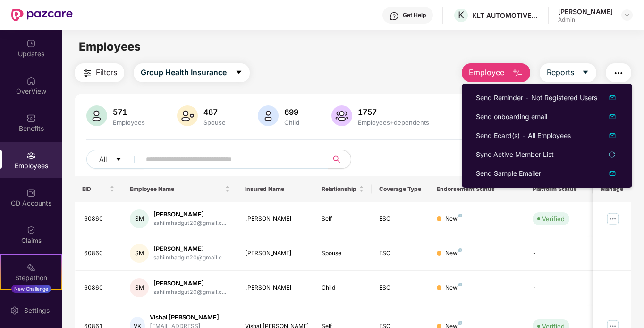  I want to click on span: Relationship, so click(339, 189).